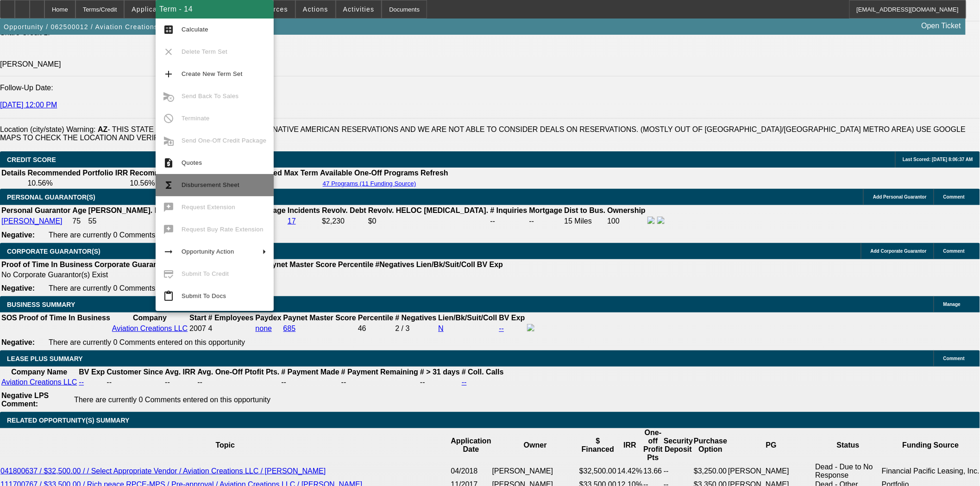 This screenshot has height=486, width=980. Describe the element at coordinates (626, 211) in the screenshot. I see `b: Ownership` at that location.